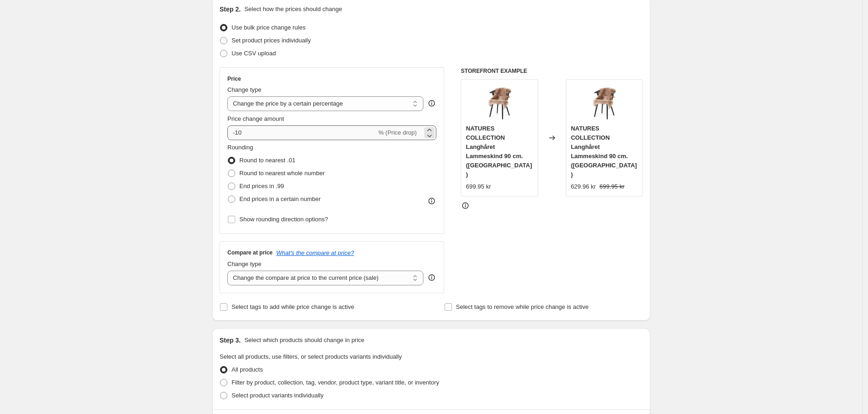 The height and width of the screenshot is (414, 868). Describe the element at coordinates (283, 219) in the screenshot. I see `span: Show rounding direction options?` at that location.